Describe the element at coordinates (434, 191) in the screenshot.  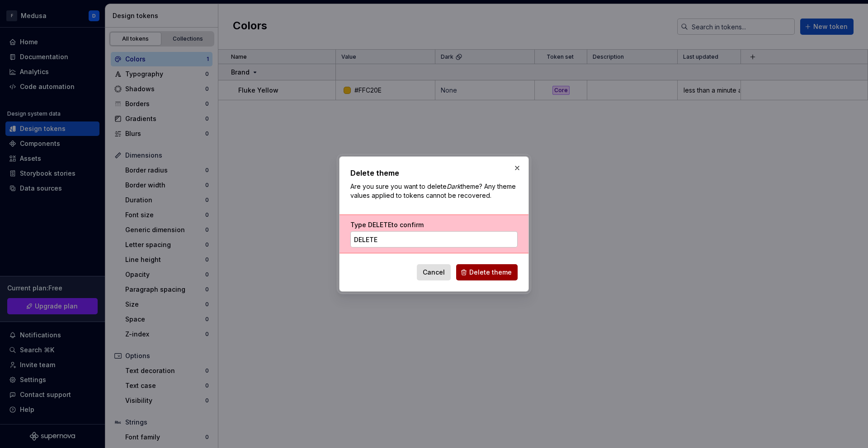
I see `p: Are you sure you want to delete theme? Any theme values applied to tokens cannot be recovered.` at that location.